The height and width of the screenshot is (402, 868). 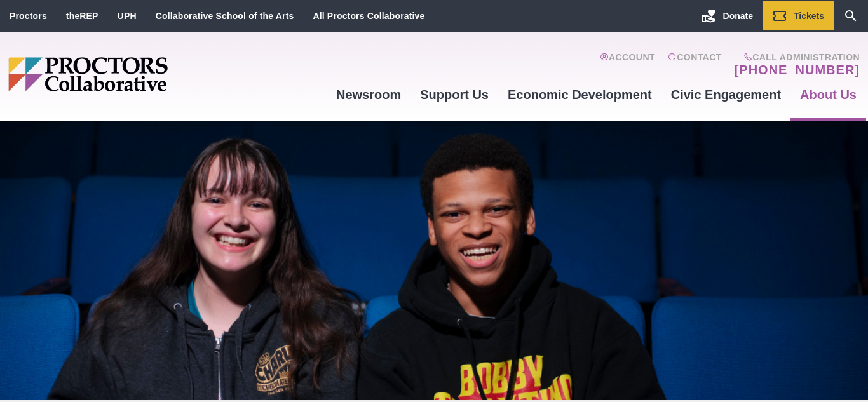 What do you see at coordinates (127, 16) in the screenshot?
I see `a: UPH` at bounding box center [127, 16].